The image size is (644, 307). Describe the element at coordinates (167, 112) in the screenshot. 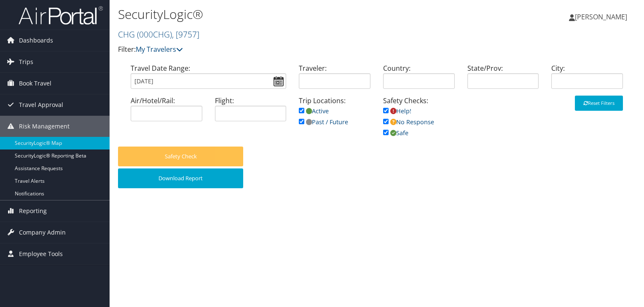

I see `div: Air/Hotel/Rail:` at that location.